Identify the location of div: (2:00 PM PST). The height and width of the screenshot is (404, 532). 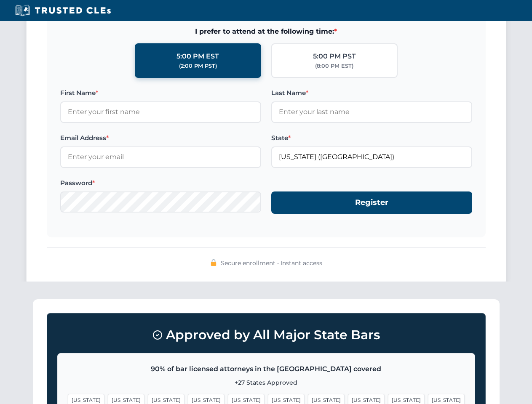
(198, 66).